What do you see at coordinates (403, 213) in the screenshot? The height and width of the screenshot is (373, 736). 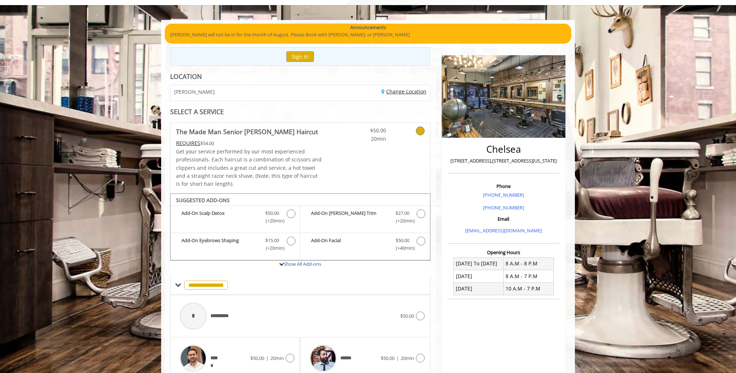 I see `span: $27.00` at bounding box center [403, 213].